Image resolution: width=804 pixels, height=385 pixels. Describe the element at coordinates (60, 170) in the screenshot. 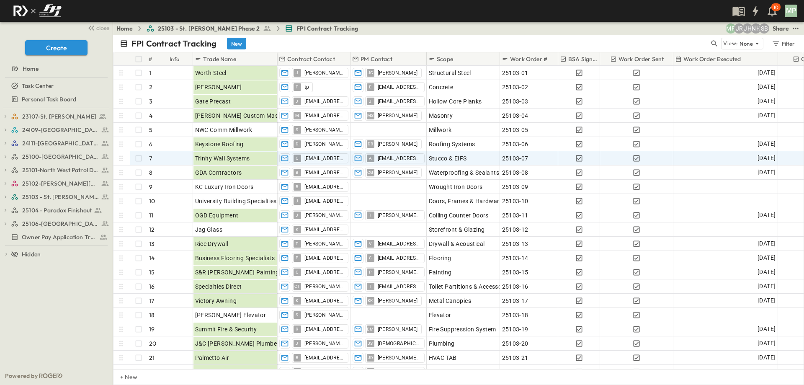

I see `a: 25101-North West Patrol Division` at that location.